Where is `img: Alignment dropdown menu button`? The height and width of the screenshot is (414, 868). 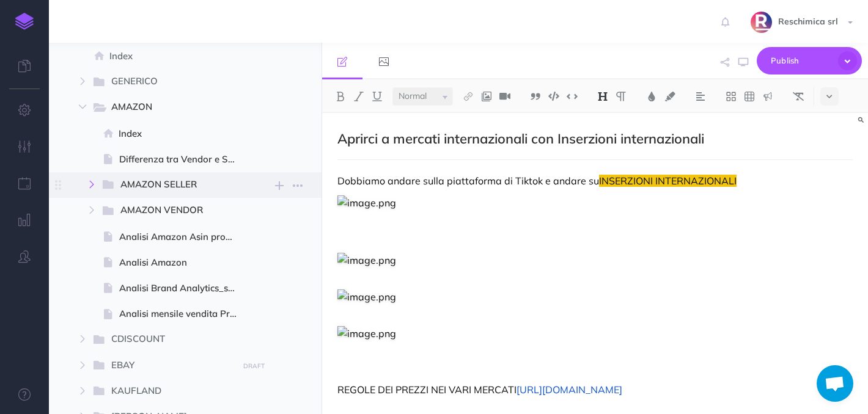
img: Alignment dropdown menu button is located at coordinates (701, 97).